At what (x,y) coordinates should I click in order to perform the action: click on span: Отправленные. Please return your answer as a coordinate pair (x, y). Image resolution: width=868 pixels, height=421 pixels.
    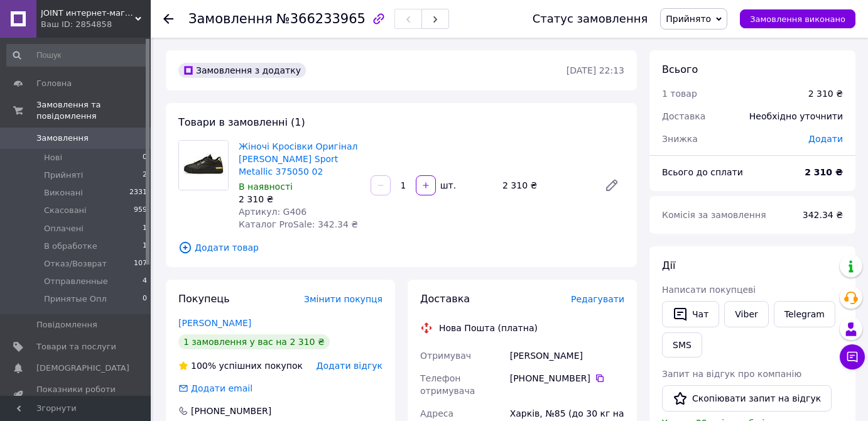
    Looking at the image, I should click on (76, 282).